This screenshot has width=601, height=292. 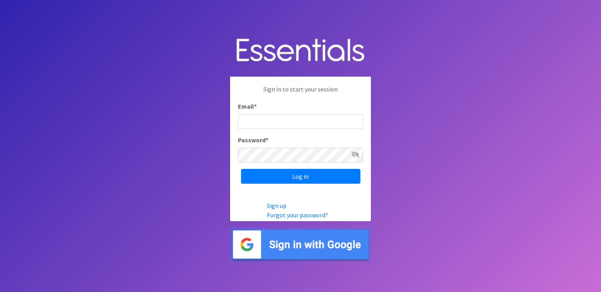 What do you see at coordinates (277, 206) in the screenshot?
I see `a: Sign up` at bounding box center [277, 206].